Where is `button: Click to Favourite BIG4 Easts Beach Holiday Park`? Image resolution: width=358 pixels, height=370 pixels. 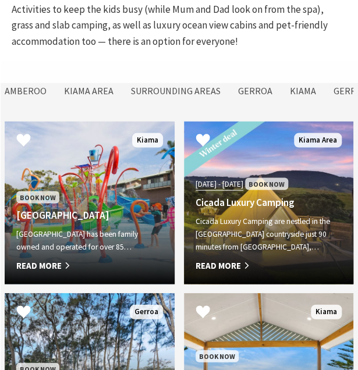 button: Click to Favourite BIG4 Easts Beach Holiday Park is located at coordinates (23, 140).